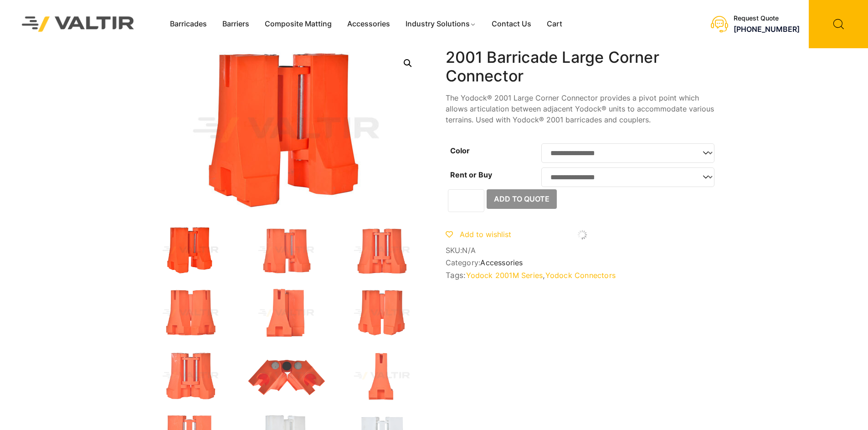  What do you see at coordinates (469, 251) in the screenshot?
I see `span: N/A` at bounding box center [469, 251].